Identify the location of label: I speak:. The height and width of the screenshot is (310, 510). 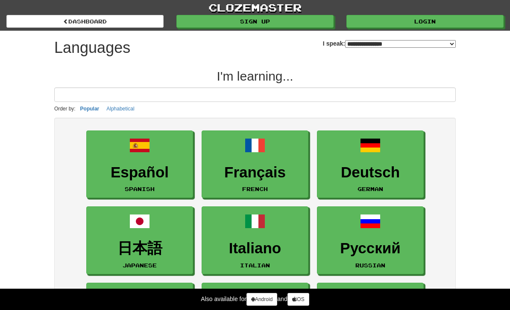
(389, 44).